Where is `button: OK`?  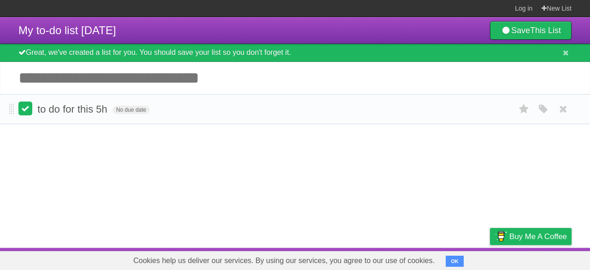
button: OK is located at coordinates (455, 261).